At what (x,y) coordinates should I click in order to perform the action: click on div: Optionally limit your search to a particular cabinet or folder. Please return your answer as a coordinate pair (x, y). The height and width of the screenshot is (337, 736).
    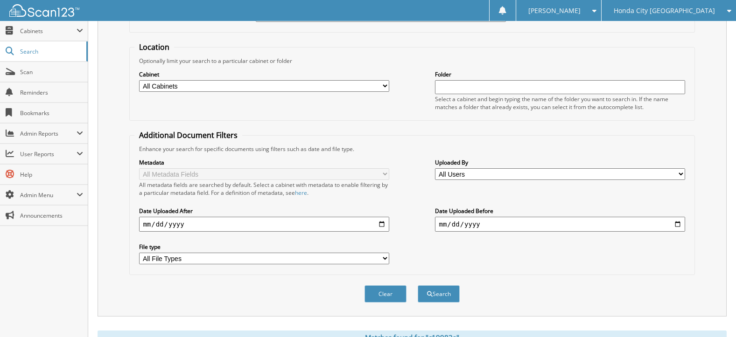
    Looking at the image, I should click on (412, 61).